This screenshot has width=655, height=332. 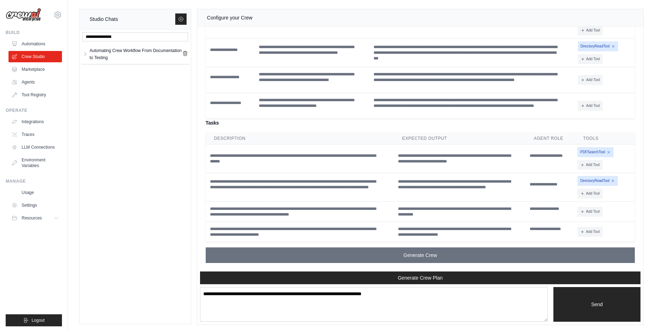 I want to click on a: Traces, so click(x=35, y=135).